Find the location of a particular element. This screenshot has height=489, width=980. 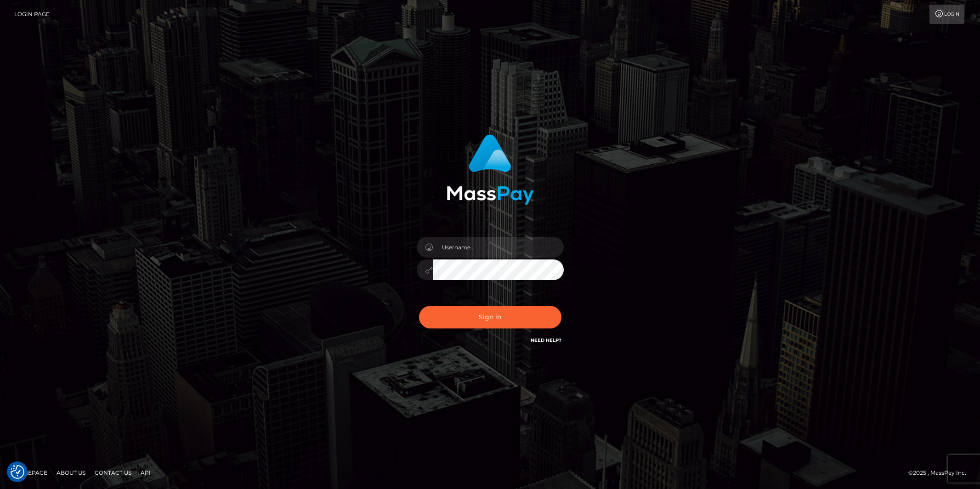

img: MassPay Login is located at coordinates (490, 169).